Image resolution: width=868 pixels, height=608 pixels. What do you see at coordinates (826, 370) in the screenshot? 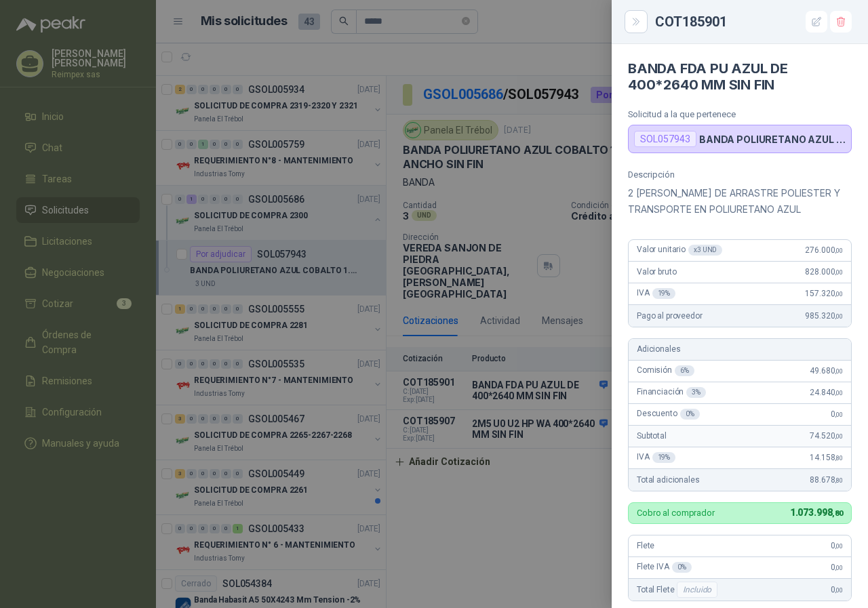
I see `span: 49.680` at bounding box center [826, 370].